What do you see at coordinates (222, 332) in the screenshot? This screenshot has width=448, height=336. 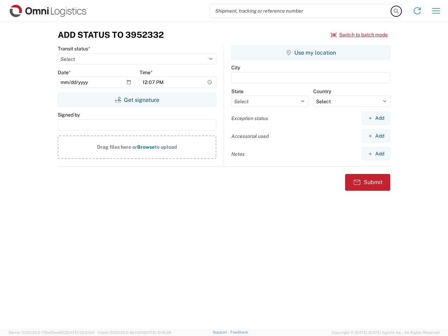 I see `a: Support` at bounding box center [222, 332].